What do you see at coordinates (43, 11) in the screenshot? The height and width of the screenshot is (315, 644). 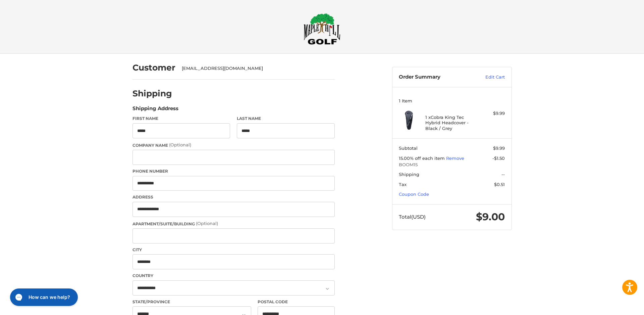 I see `h1: How can we help?` at bounding box center [43, 11].